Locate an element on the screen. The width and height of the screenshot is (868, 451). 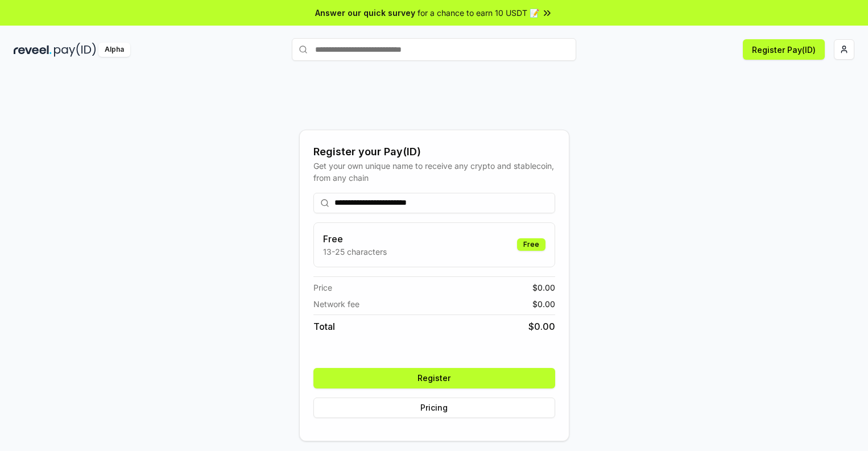
img: pay_id is located at coordinates (75, 50).